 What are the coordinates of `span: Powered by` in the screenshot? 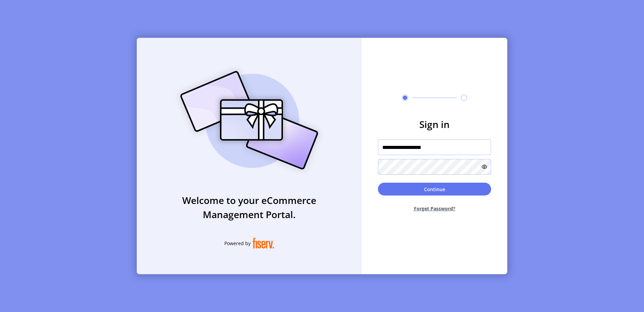 It's located at (238, 243).